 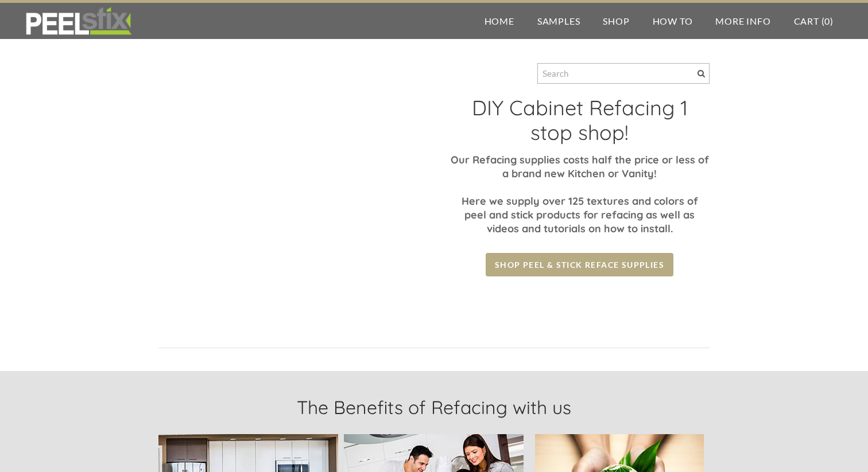 I want to click on a: Cart (0), so click(x=813, y=20).